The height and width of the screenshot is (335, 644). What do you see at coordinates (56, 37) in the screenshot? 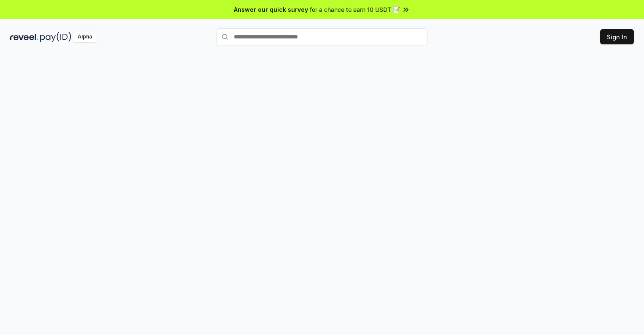
I see `img: pay_id` at bounding box center [56, 37].